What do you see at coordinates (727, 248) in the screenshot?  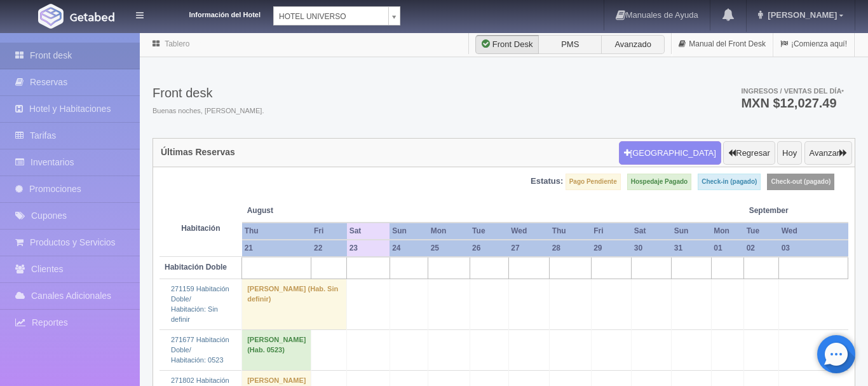 I see `th: 01` at bounding box center [727, 248].